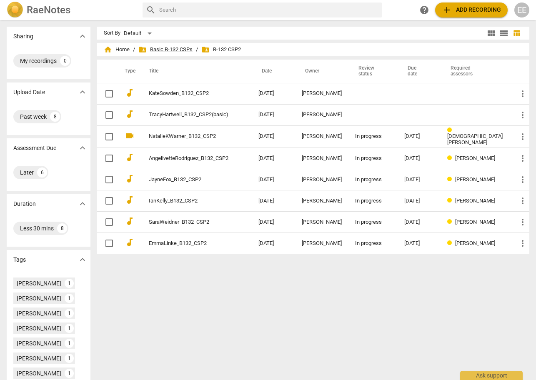 Image resolution: width=536 pixels, height=380 pixels. Describe the element at coordinates (517, 33) in the screenshot. I see `span: table_chart` at that location.